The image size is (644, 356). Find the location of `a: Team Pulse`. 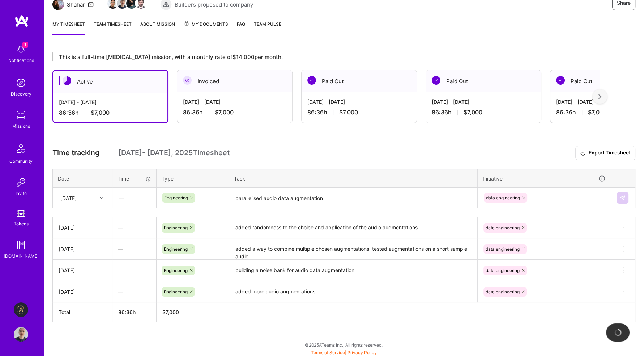

a: Team Pulse is located at coordinates (268, 27).